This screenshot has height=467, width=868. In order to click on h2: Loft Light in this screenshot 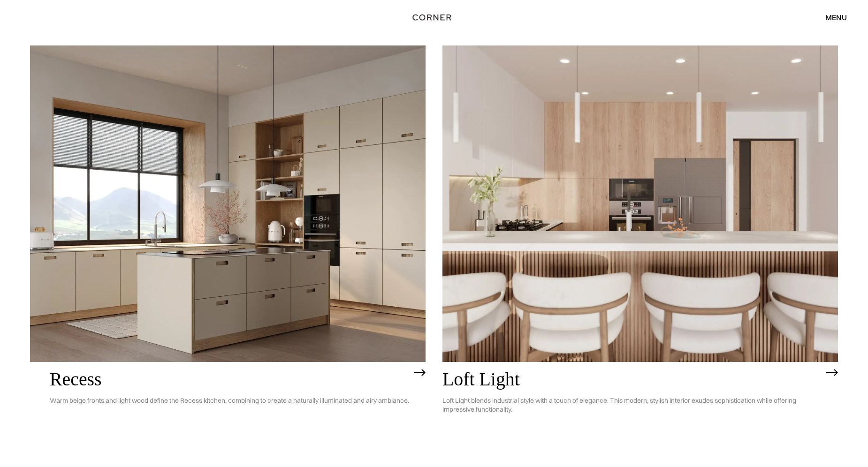, I will do `click(632, 379)`.